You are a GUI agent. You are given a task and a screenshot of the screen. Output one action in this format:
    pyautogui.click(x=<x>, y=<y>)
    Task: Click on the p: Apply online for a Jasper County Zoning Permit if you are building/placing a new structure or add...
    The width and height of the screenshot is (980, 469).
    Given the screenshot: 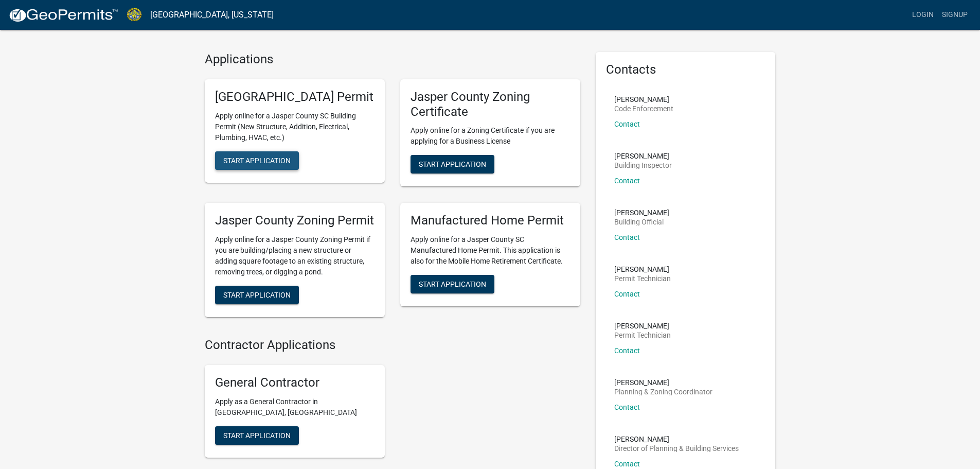 What is the action you would take?
    pyautogui.click(x=295, y=256)
    